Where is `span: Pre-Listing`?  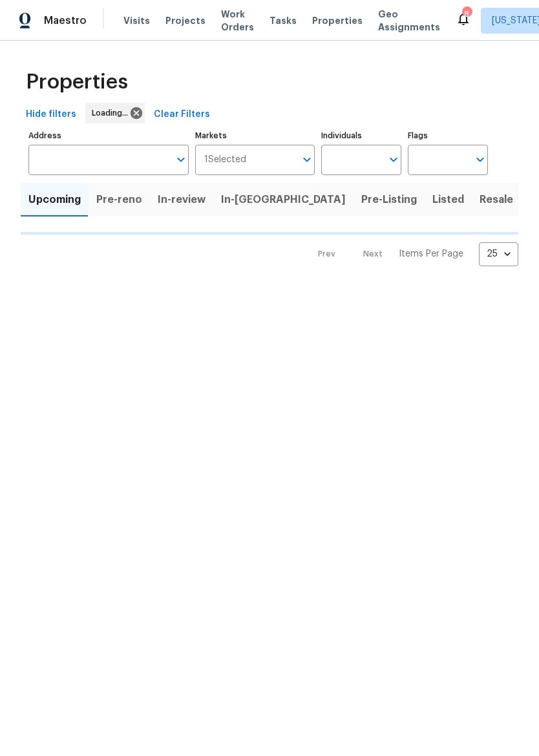 span: Pre-Listing is located at coordinates (389, 200).